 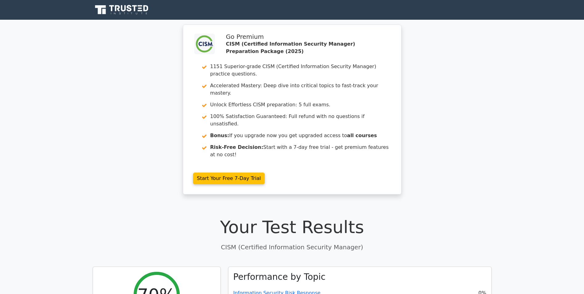 I want to click on a: Start Your Free 7-Day Trial, so click(x=229, y=178).